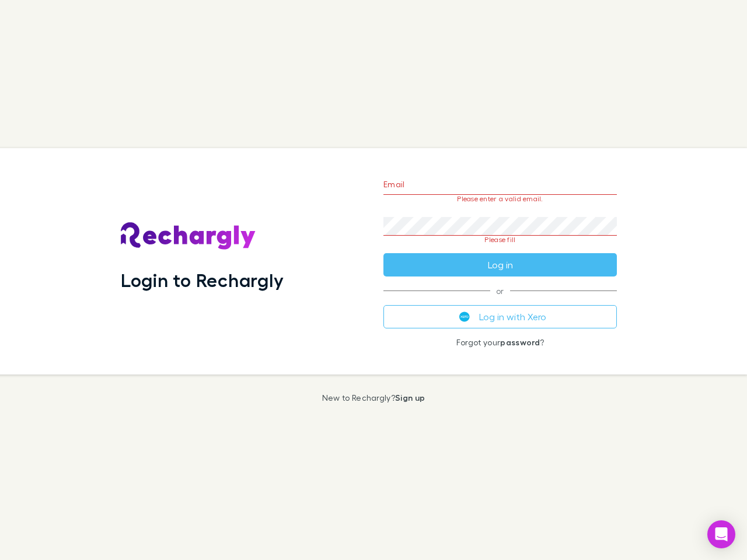 This screenshot has height=560, width=747. Describe the element at coordinates (500, 317) in the screenshot. I see `button: Log in with Xero` at that location.